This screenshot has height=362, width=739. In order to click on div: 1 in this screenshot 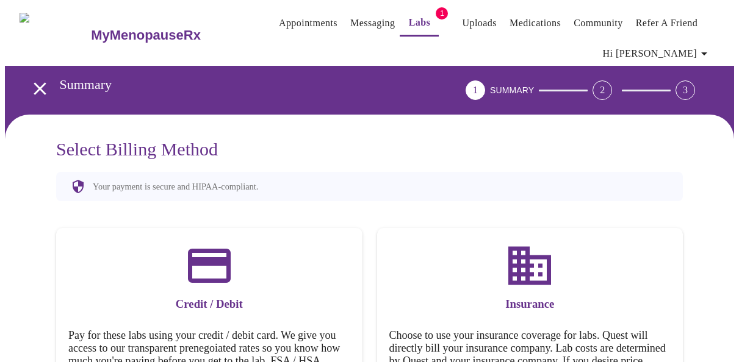, I will do `click(475, 90)`.